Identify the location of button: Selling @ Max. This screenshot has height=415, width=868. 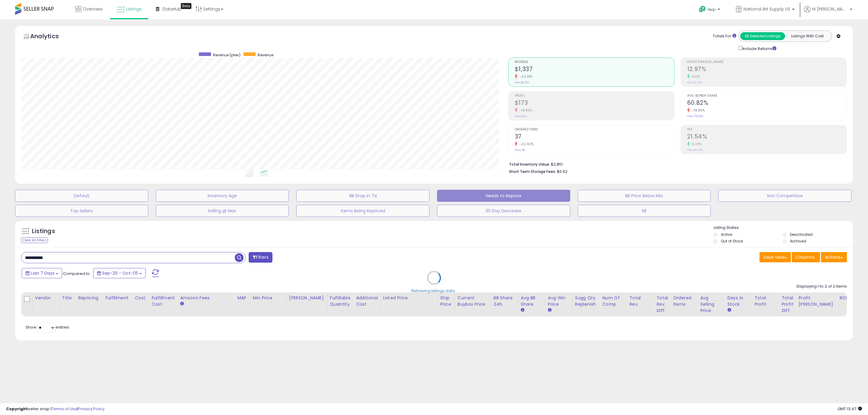
(222, 210).